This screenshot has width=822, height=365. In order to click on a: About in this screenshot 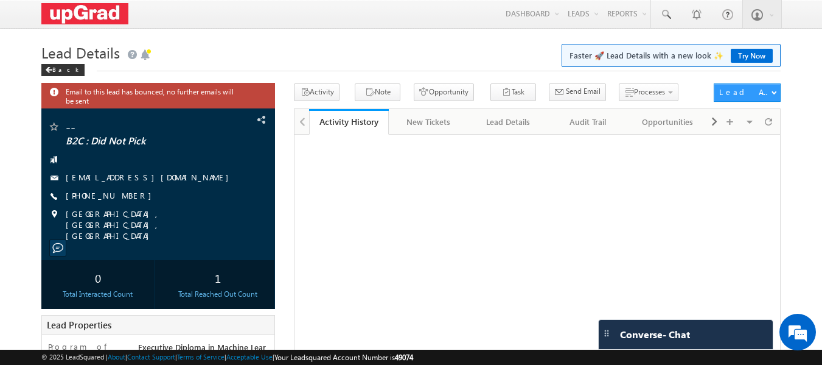, I will do `click(116, 356)`.